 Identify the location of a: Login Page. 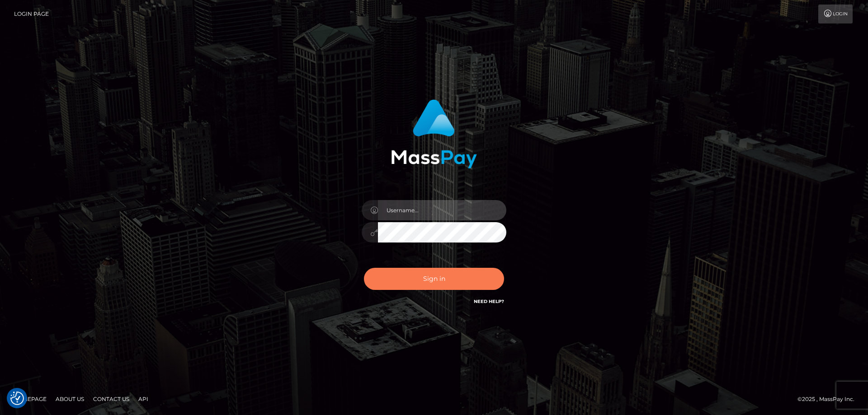
(32, 14).